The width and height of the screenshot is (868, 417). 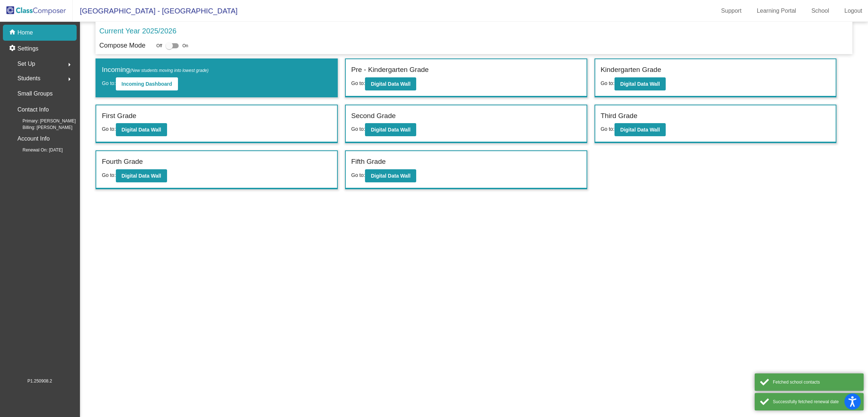 I want to click on span: On, so click(x=185, y=46).